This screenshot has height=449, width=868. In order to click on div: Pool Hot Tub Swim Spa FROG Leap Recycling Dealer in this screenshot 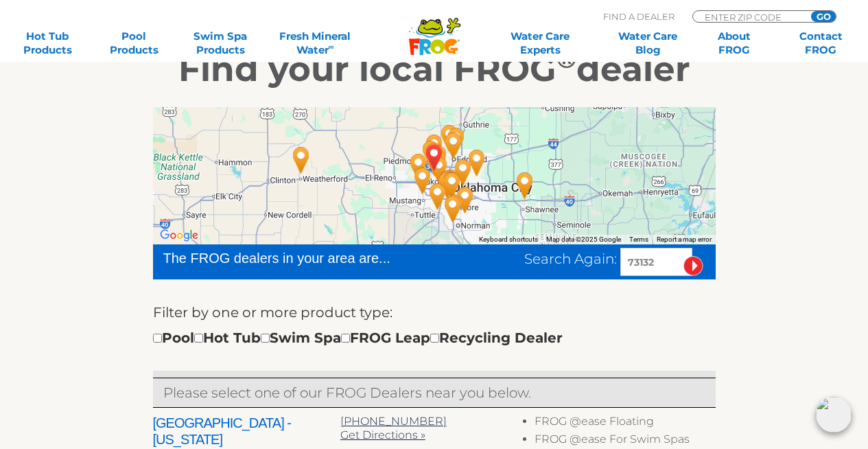, I will do `click(357, 338)`.